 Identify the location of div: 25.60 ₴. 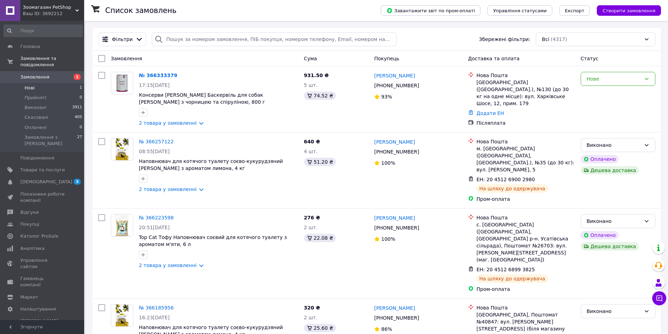
(320, 328).